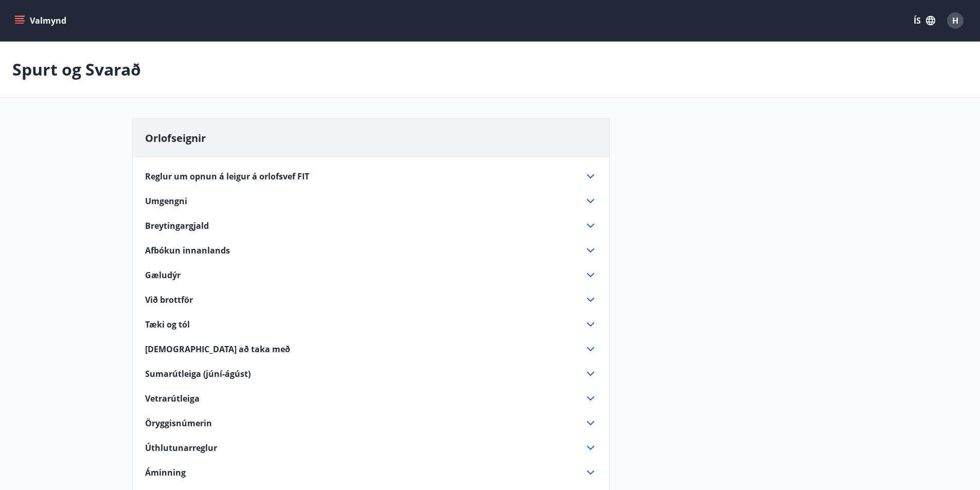  Describe the element at coordinates (371, 398) in the screenshot. I see `div: Vetrarútleiga` at that location.